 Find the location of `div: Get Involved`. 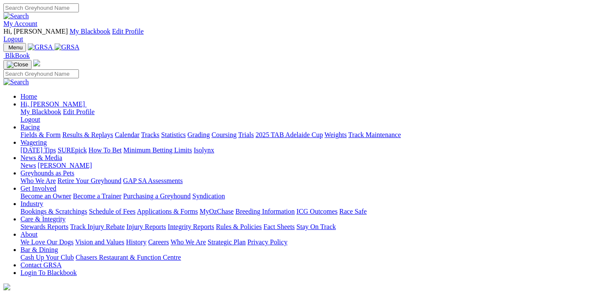

div: Get Involved is located at coordinates (303, 197).